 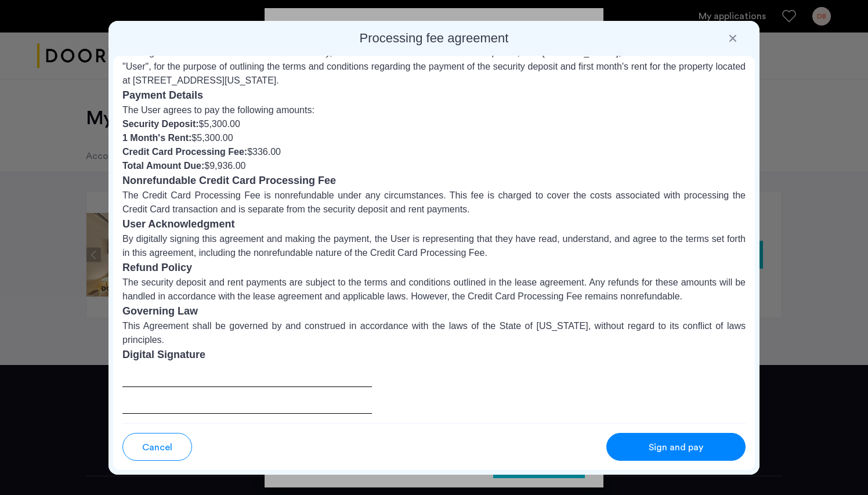 What do you see at coordinates (434, 166) in the screenshot?
I see `li: $9,936.00` at bounding box center [434, 166].